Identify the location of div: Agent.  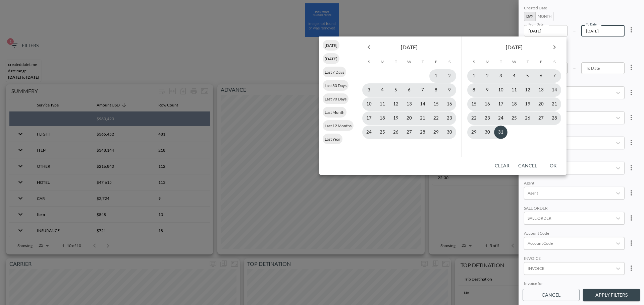
(574, 184).